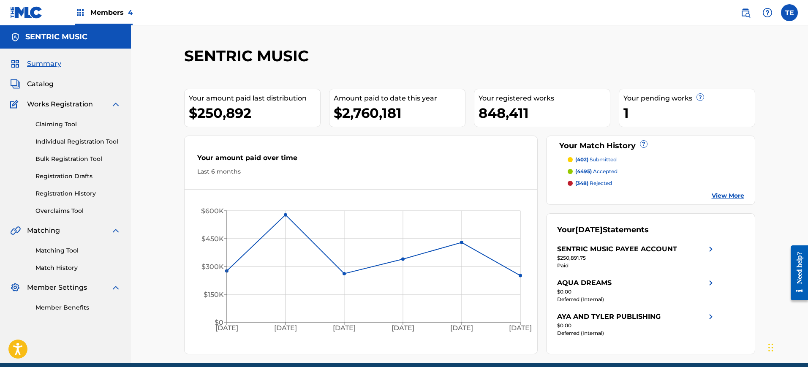 Image resolution: width=808 pixels, height=367 pixels. What do you see at coordinates (78, 176) in the screenshot?
I see `a: Registration Drafts` at bounding box center [78, 176].